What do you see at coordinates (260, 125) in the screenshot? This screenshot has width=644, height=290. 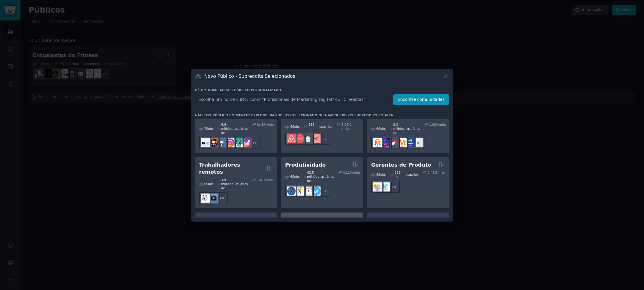 I see `font: 0,45` at bounding box center [260, 125].